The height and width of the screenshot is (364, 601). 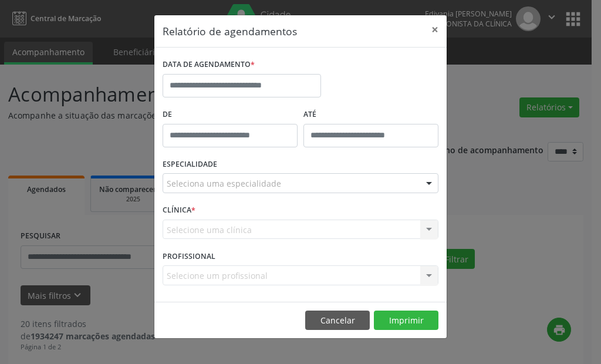 I want to click on label: ATÉ, so click(x=371, y=114).